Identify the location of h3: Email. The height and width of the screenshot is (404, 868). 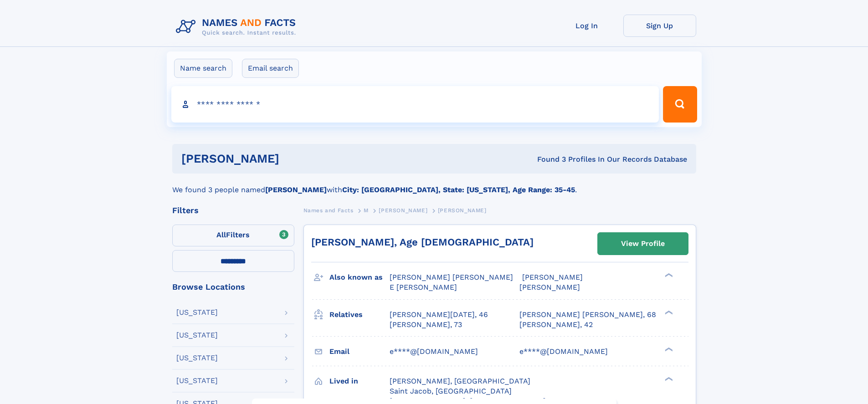
(359, 351).